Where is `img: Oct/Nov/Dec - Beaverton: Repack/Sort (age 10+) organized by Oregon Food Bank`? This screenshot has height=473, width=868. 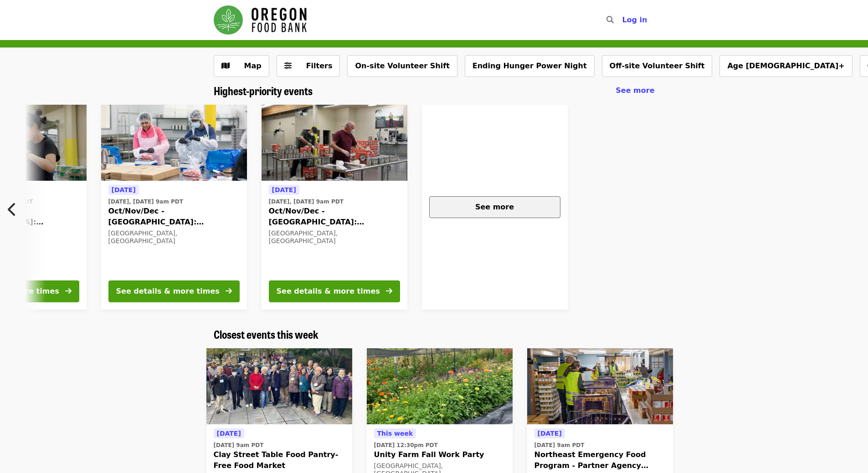 img: Oct/Nov/Dec - Beaverton: Repack/Sort (age 10+) organized by Oregon Food Bank is located at coordinates (174, 143).